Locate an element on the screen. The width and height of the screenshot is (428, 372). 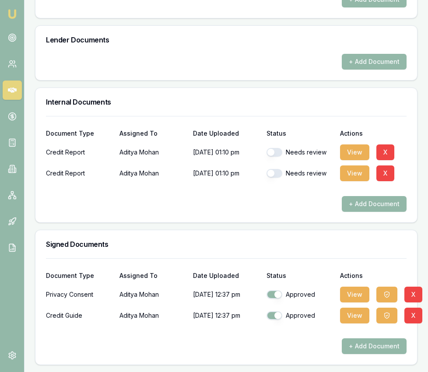
h3: Lender Documents is located at coordinates (226, 40).